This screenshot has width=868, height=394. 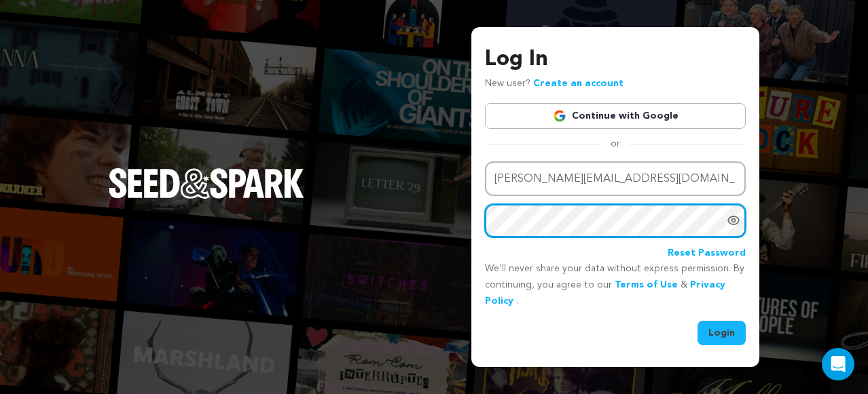 I want to click on img: Google logo, so click(x=559, y=116).